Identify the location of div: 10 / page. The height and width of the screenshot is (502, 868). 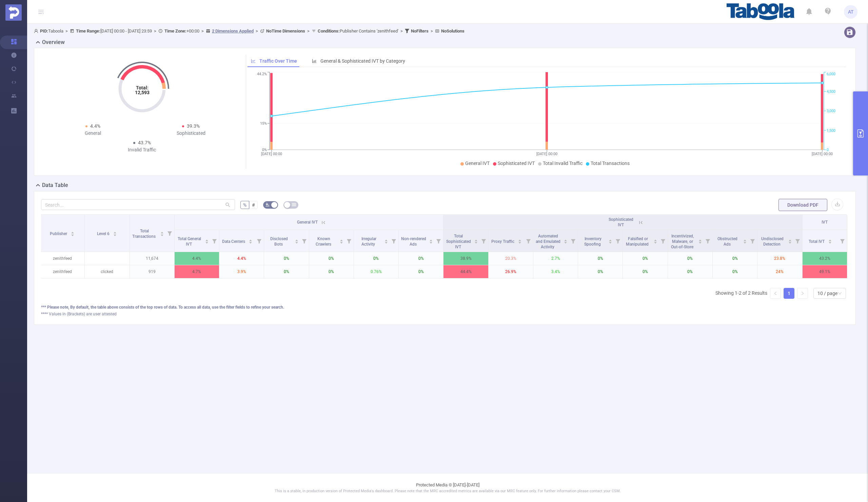
(828, 294).